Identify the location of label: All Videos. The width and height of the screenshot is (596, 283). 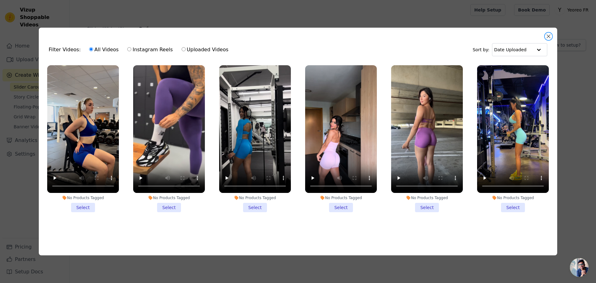
(104, 50).